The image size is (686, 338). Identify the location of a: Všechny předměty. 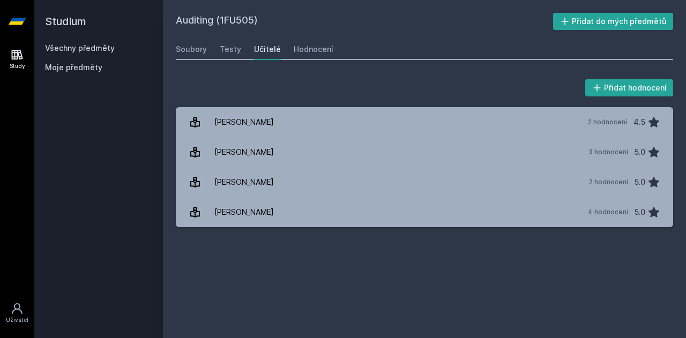
(80, 48).